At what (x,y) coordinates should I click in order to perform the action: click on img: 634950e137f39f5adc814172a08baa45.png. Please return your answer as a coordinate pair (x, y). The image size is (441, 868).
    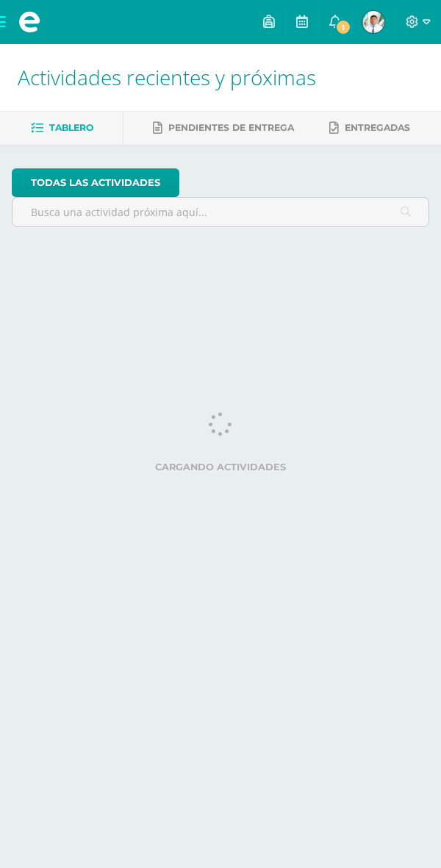
    Looking at the image, I should click on (373, 22).